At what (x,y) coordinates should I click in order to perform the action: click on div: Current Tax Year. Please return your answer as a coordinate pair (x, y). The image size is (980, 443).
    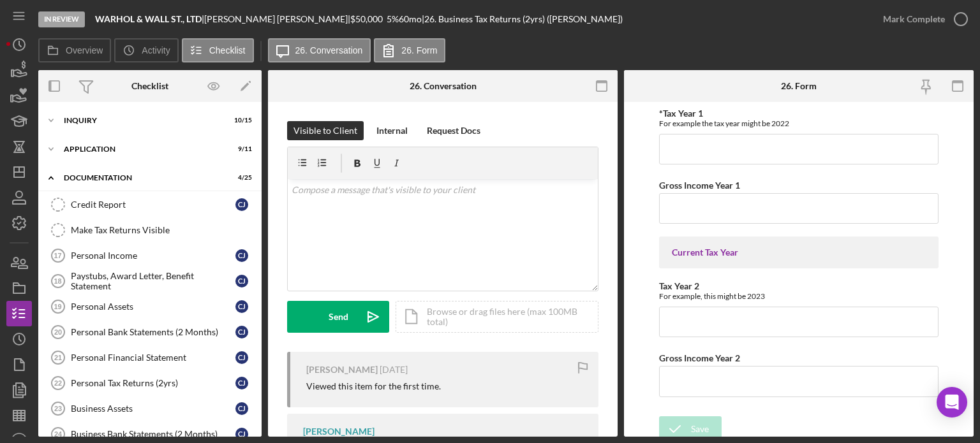
    Looking at the image, I should click on (799, 253).